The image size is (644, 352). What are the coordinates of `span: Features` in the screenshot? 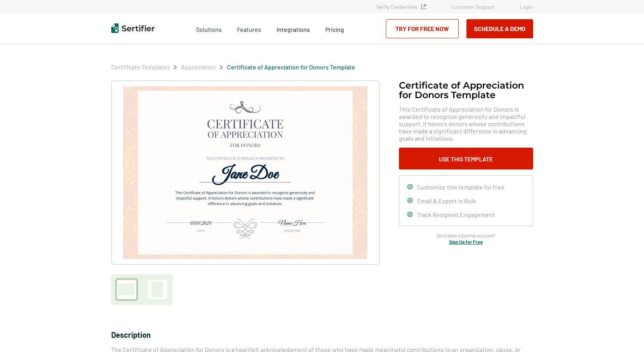 It's located at (249, 28).